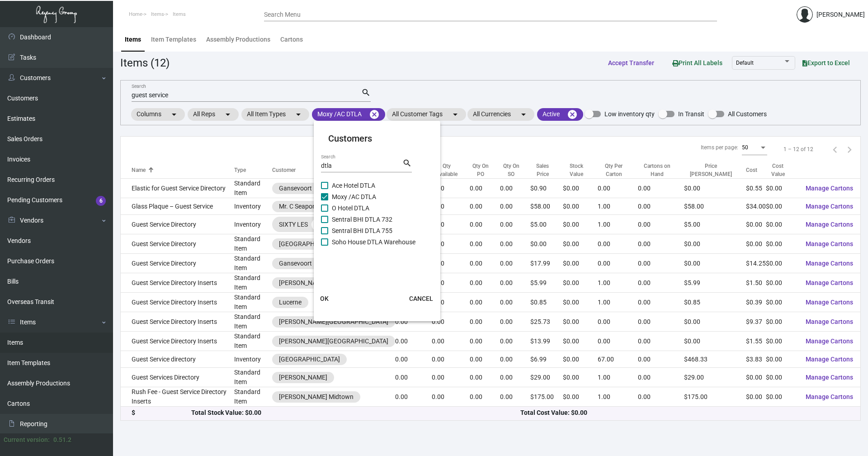 The image size is (868, 456). Describe the element at coordinates (421, 299) in the screenshot. I see `span: CANCEL` at that location.